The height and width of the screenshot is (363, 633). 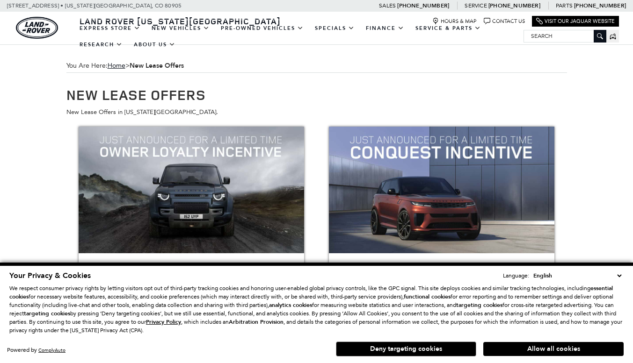 What do you see at coordinates (564, 6) in the screenshot?
I see `span: Parts` at bounding box center [564, 6].